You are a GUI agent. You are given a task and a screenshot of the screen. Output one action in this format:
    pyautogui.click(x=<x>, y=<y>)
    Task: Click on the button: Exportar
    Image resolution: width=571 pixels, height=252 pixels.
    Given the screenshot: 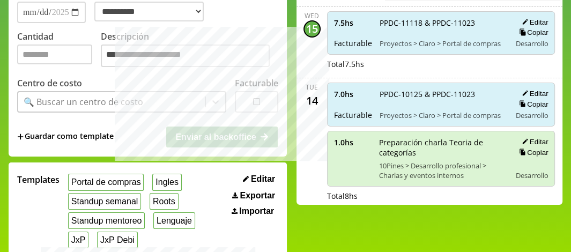 What is the action you would take?
    pyautogui.click(x=253, y=196)
    